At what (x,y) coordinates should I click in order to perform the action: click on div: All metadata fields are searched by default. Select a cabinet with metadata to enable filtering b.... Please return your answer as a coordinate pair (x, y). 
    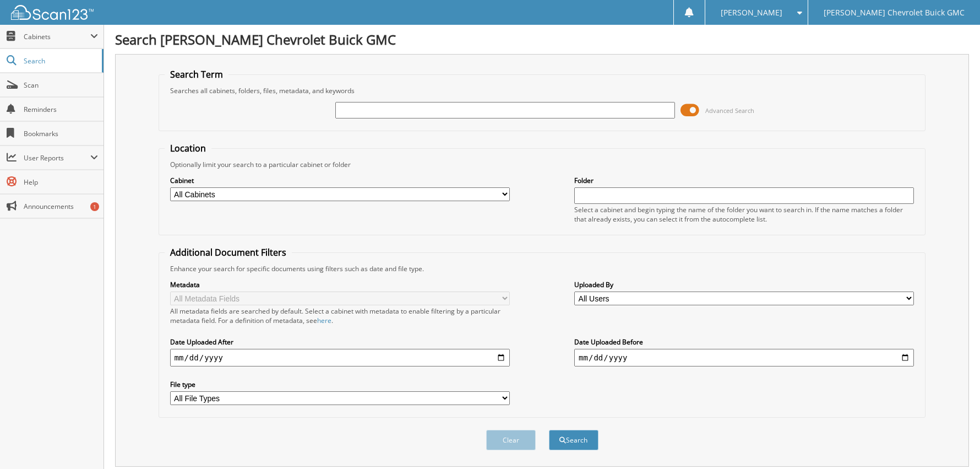
    Looking at the image, I should click on (340, 316).